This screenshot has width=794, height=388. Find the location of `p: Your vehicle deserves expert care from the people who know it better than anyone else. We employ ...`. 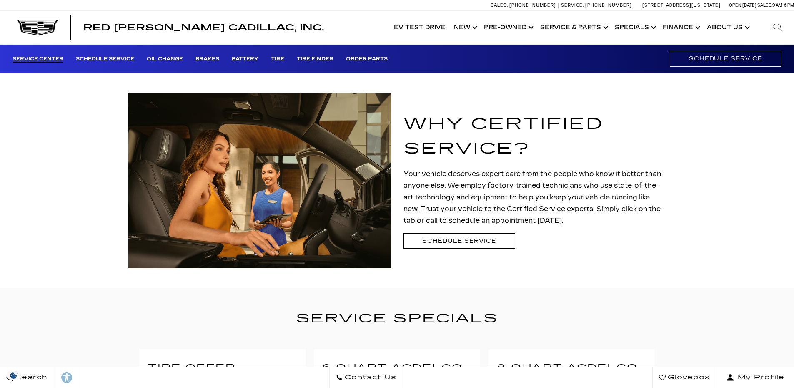

p: Your vehicle deserves expert care from the people who know it better than anyone else. We employ ... is located at coordinates (535, 197).